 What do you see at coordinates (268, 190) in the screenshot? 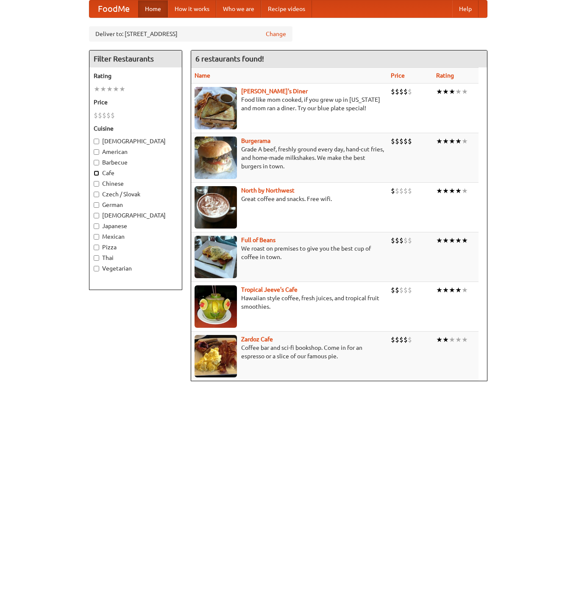
I see `b: North by Northwest` at bounding box center [268, 190].